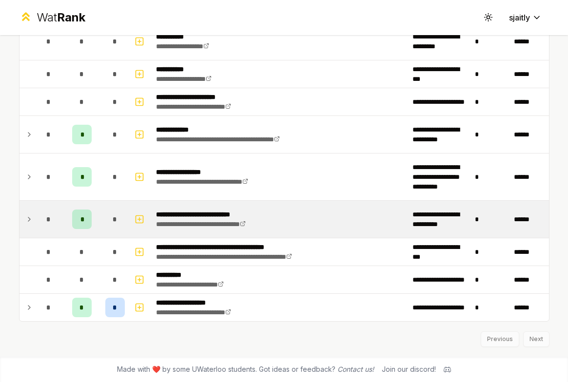  What do you see at coordinates (245, 369) in the screenshot?
I see `span: Made with ❤️ by some UWaterloo students. Got ideas or feedback?` at bounding box center [245, 369].